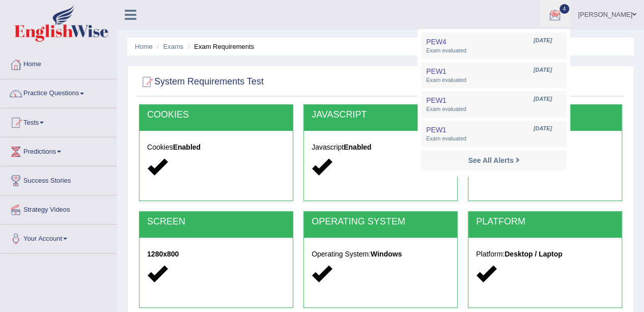 This screenshot has height=312, width=644. Describe the element at coordinates (58, 237) in the screenshot. I see `a: Your Account` at that location.